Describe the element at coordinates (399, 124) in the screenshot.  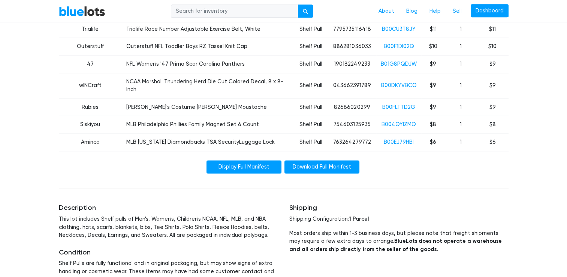
I see `a: B004QYIZMQ` at that location.